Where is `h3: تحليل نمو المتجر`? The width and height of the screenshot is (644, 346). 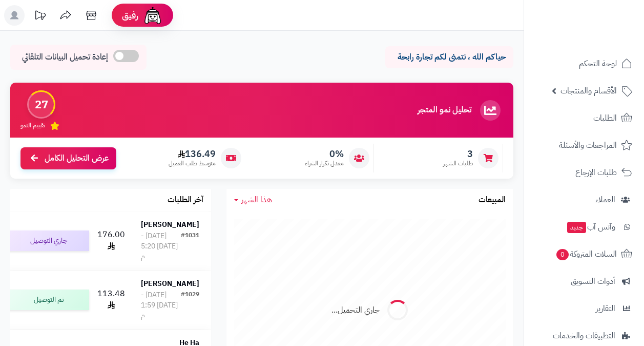
h3: تحليل نمو المتجر is located at coordinates (444, 110).